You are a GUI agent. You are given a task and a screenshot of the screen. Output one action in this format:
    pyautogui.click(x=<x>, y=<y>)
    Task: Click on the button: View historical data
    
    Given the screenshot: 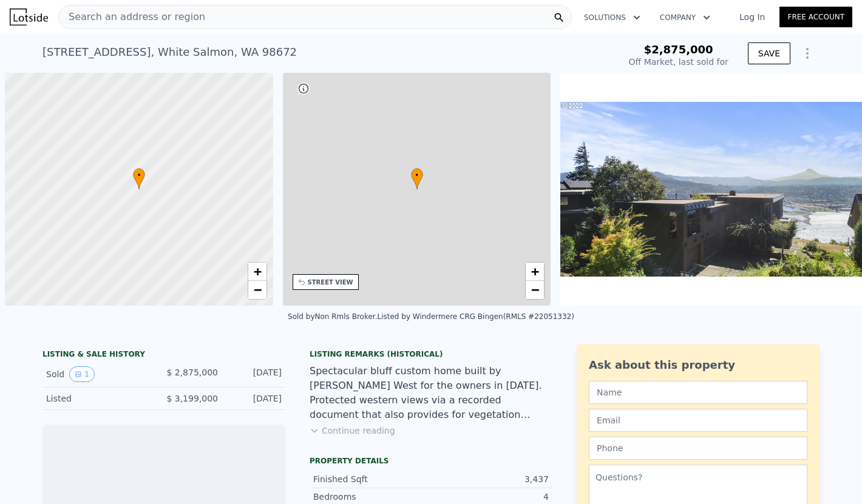 What is the action you would take?
    pyautogui.click(x=82, y=374)
    